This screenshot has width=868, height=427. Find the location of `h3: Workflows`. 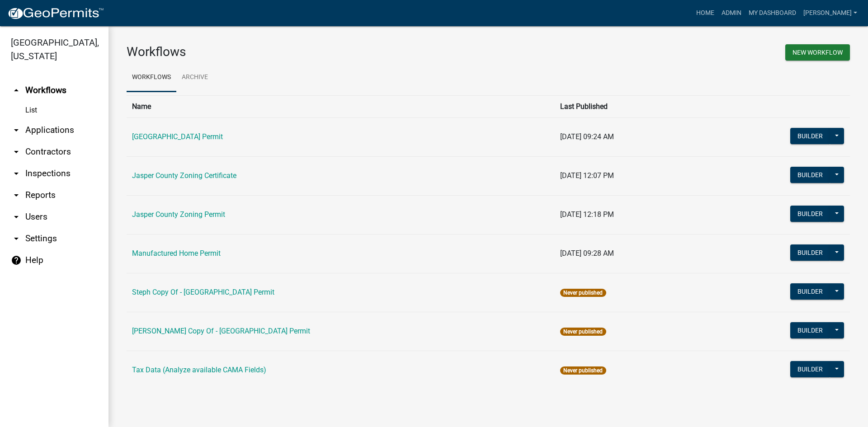

h3: Workflows is located at coordinates (303, 52).